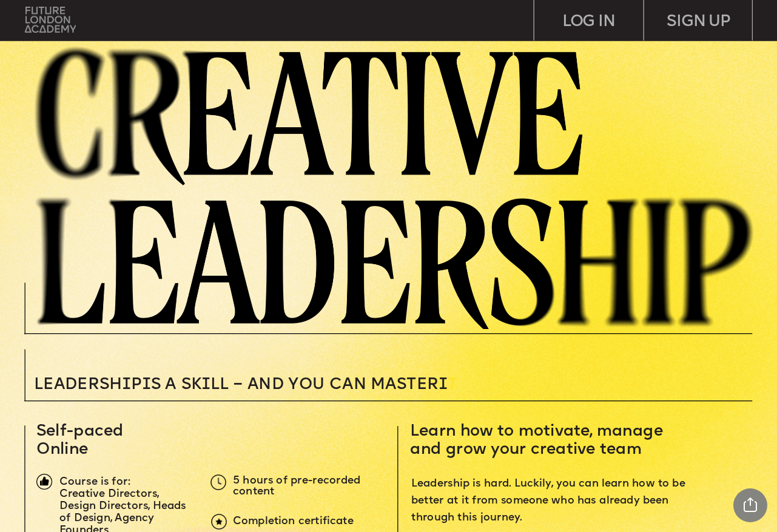  Describe the element at coordinates (750, 506) in the screenshot. I see `div: Share` at that location.